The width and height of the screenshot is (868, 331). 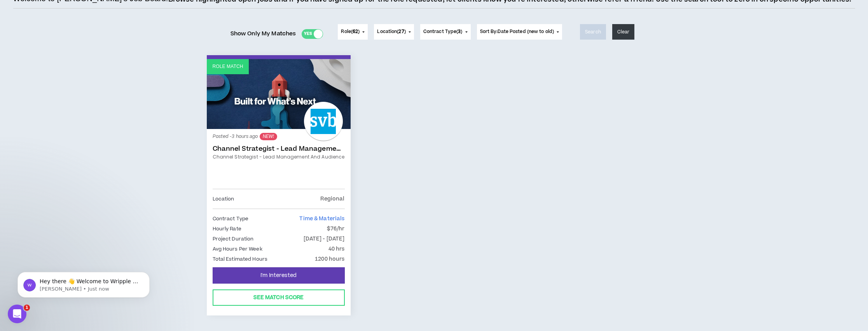 What do you see at coordinates (443, 32) in the screenshot?
I see `span: Contract Type ( )` at bounding box center [443, 32].